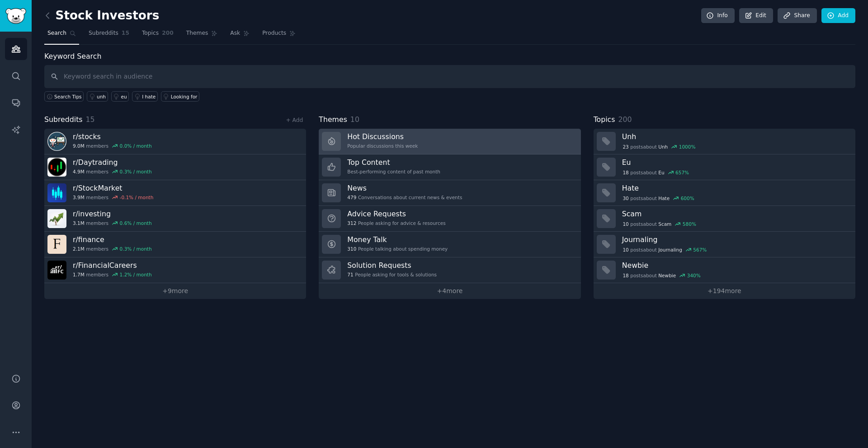 Image resolution: width=868 pixels, height=448 pixels. I want to click on span: 10, so click(355, 119).